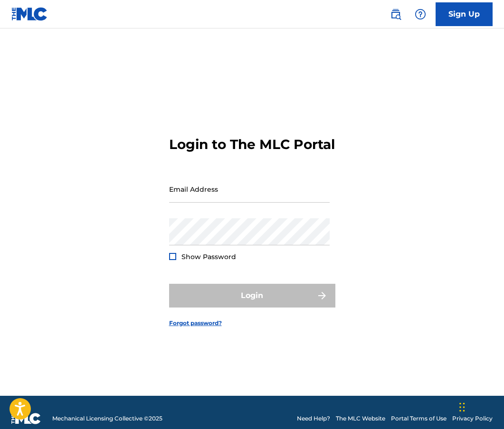 This screenshot has width=504, height=429. What do you see at coordinates (313, 418) in the screenshot?
I see `a: Need Help?` at bounding box center [313, 418].